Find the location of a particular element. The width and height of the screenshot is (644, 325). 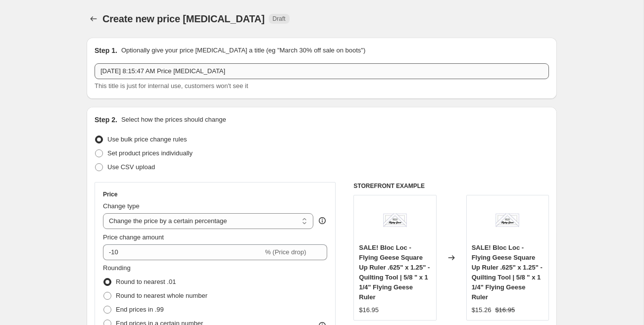

h6: STOREFRONT EXAMPLE is located at coordinates (451, 186).